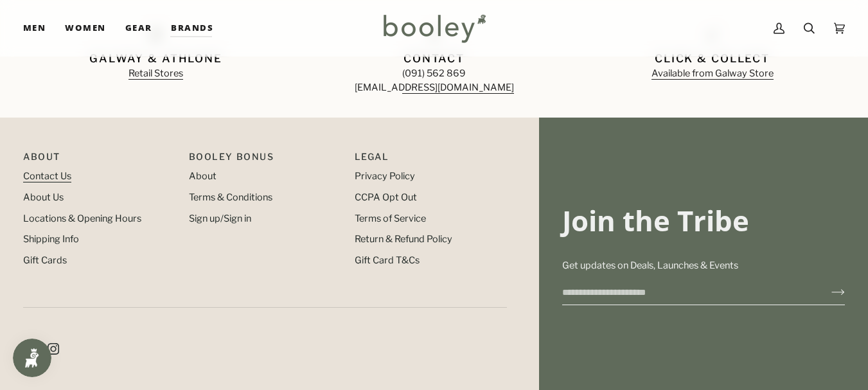 The width and height of the screenshot is (868, 390). Describe the element at coordinates (155, 59) in the screenshot. I see `p: Galway & Athlone` at that location.